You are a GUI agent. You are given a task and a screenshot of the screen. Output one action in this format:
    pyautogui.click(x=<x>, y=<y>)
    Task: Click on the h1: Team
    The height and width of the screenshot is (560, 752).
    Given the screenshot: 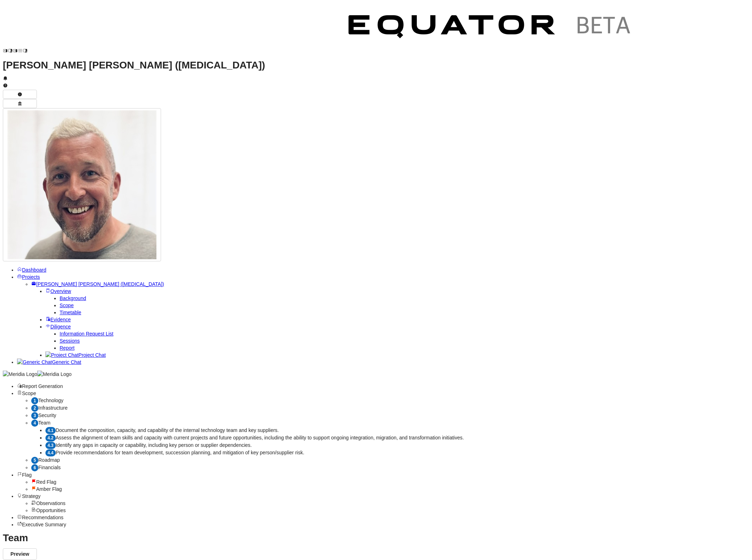 What is the action you would take?
    pyautogui.click(x=376, y=538)
    